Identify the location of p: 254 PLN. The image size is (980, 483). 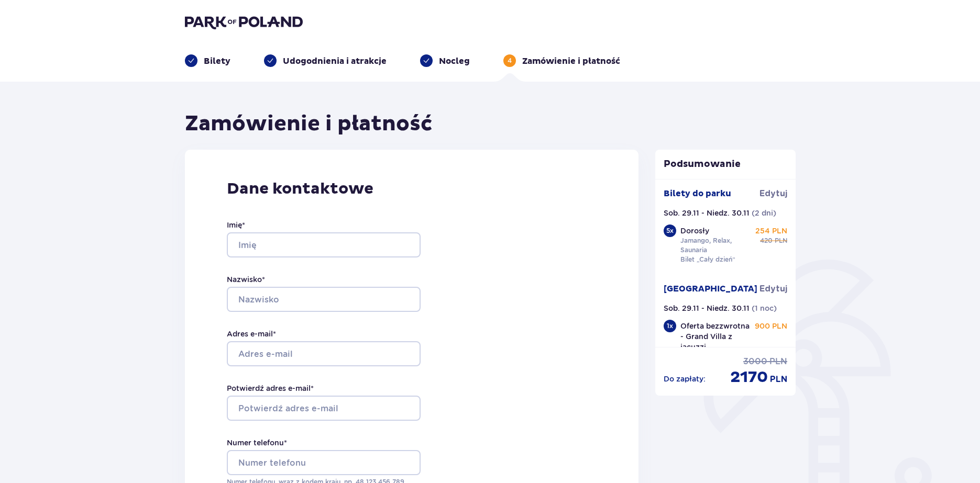
(771, 230).